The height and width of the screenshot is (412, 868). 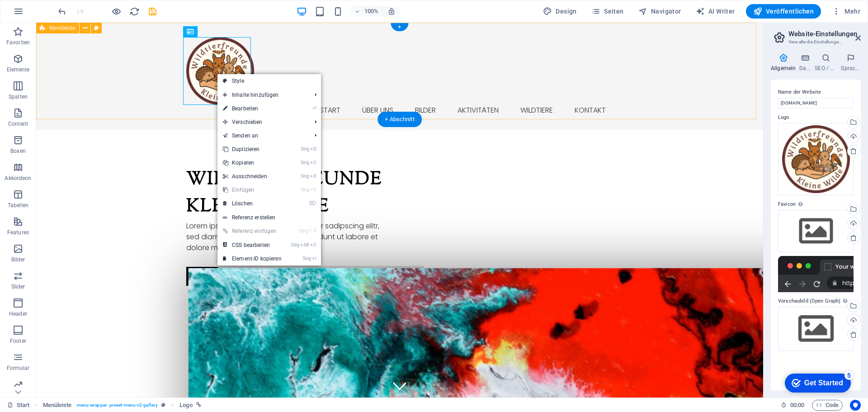 What do you see at coordinates (18, 286) in the screenshot?
I see `p: Slider` at bounding box center [18, 286].